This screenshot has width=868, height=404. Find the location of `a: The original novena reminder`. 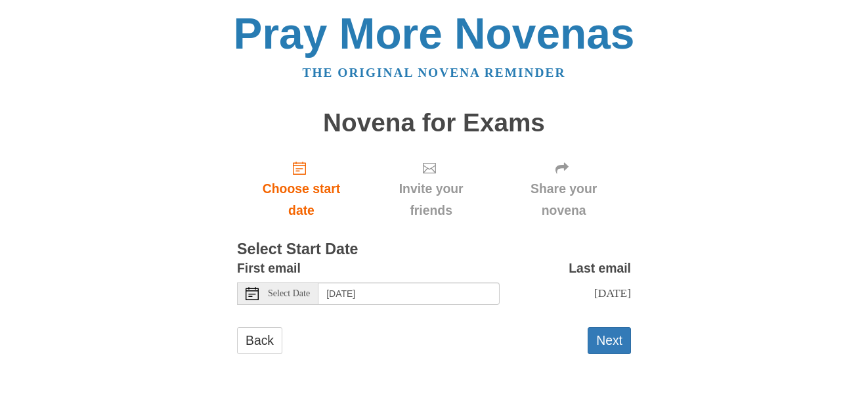

a: The original novena reminder is located at coordinates (434, 72).